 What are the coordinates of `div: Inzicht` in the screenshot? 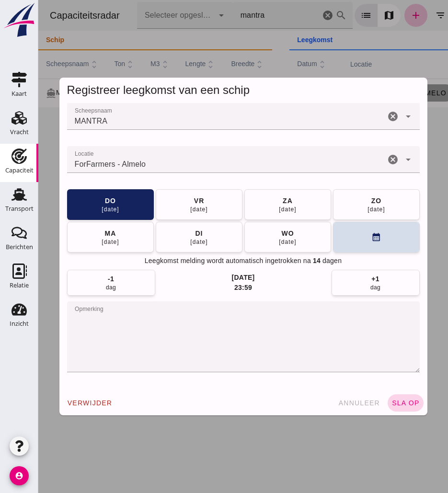 It's located at (19, 323).